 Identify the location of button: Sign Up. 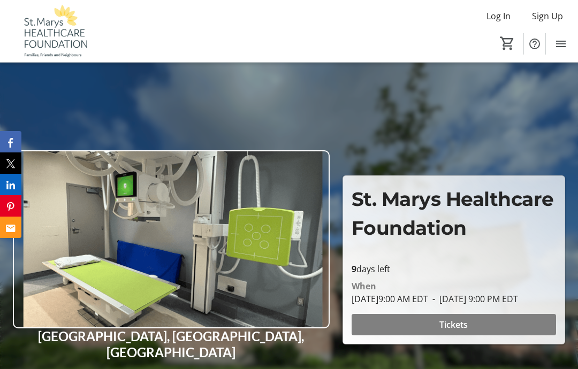
(547, 16).